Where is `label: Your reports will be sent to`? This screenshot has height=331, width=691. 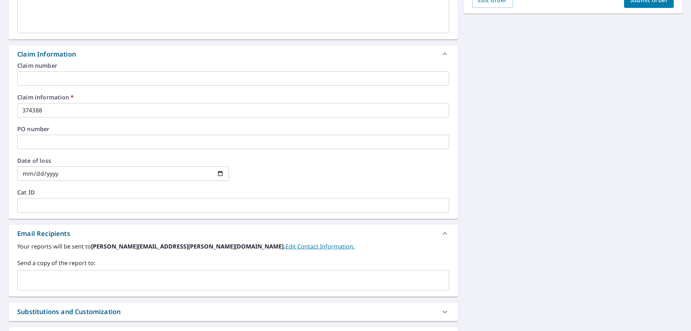 label: Your reports will be sent to is located at coordinates (233, 246).